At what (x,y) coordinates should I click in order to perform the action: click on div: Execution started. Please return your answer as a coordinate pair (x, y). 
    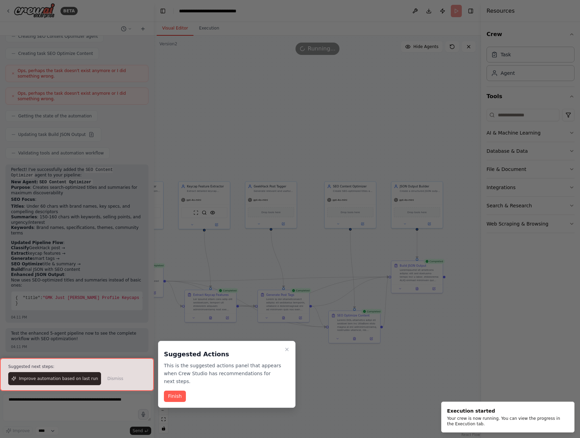
    Looking at the image, I should click on (506, 411).